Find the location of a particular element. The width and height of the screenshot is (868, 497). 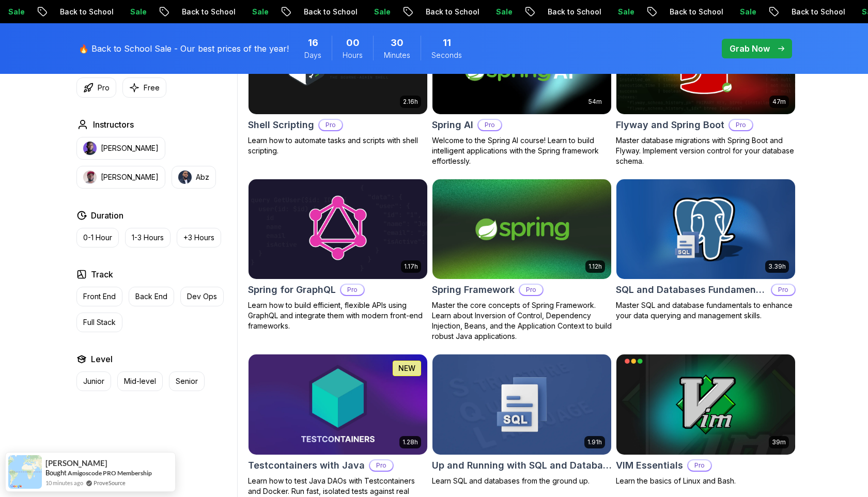

a: SQL and Databases Fundamentals card3.39hSQL and Databases FundamentalsProMaster SQL and database ... is located at coordinates (706, 250).